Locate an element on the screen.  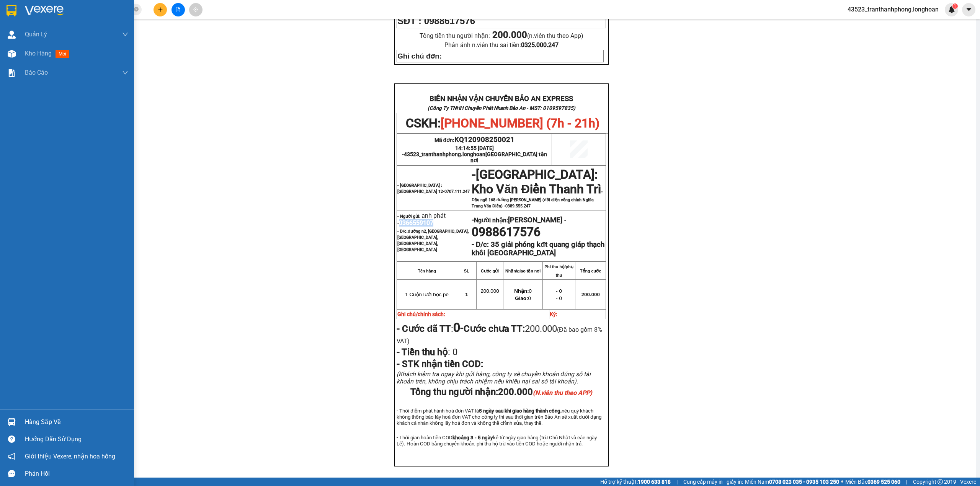
button: file-add is located at coordinates (178, 10).